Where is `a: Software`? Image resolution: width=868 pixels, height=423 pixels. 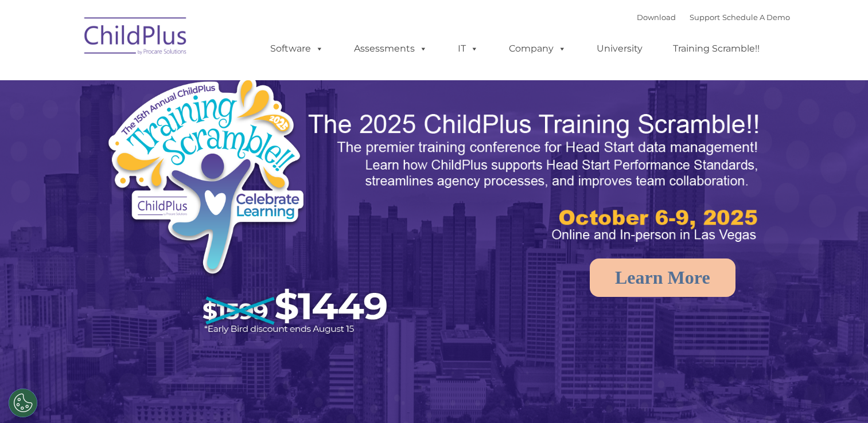
a: Software is located at coordinates (297, 48).